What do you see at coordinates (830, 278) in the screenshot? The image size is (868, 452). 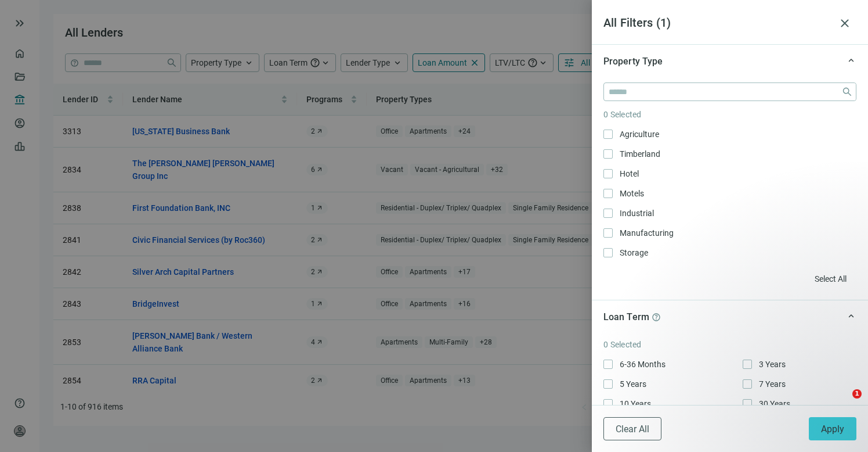 I see `button: Select All` at bounding box center [830, 278].